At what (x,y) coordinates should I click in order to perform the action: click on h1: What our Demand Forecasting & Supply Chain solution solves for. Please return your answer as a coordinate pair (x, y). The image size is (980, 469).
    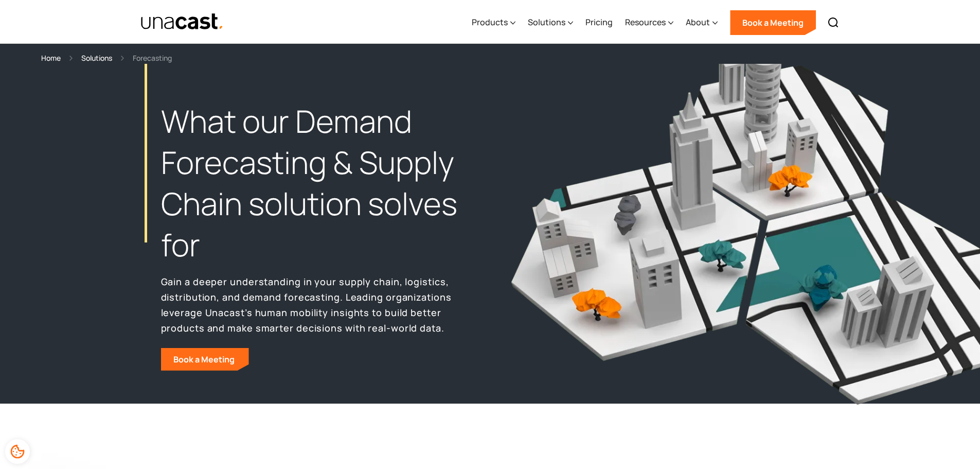
    Looking at the image, I should click on (316, 183).